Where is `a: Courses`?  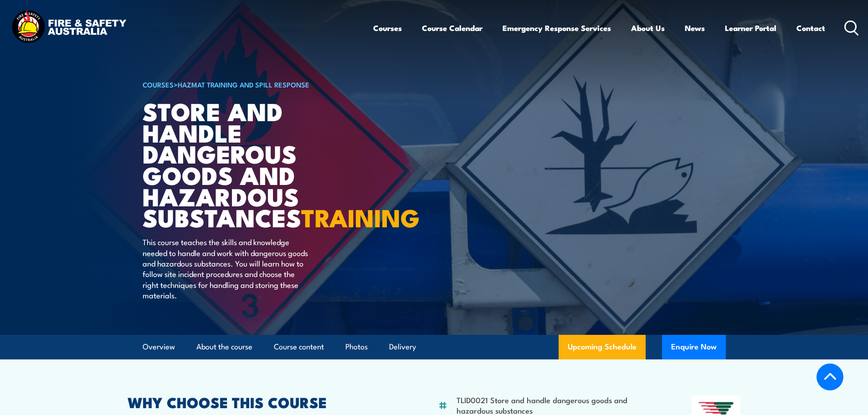
a: Courses is located at coordinates (387, 27).